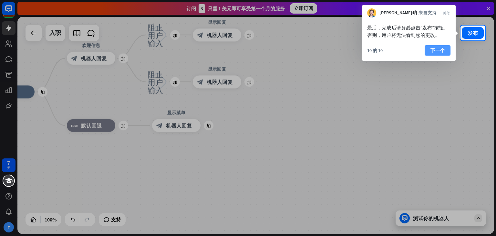  I want to click on font: 10 的 10, so click(375, 50).